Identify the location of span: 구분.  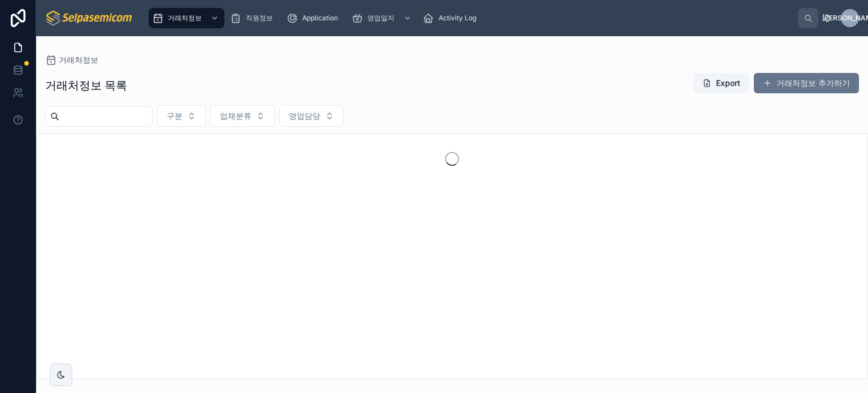
(175, 116).